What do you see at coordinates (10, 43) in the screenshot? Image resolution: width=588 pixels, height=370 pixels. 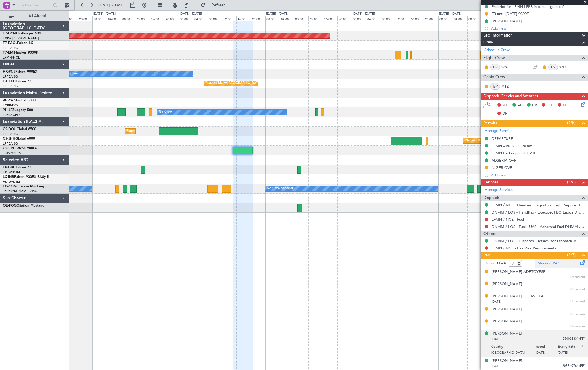 I see `span: T7-EAGL` at bounding box center [10, 43].